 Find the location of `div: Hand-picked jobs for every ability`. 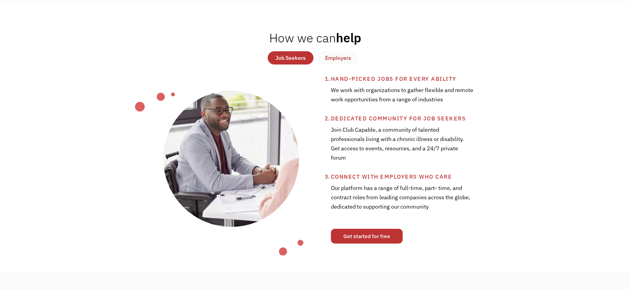

div: Hand-picked jobs for every ability is located at coordinates (433, 79).